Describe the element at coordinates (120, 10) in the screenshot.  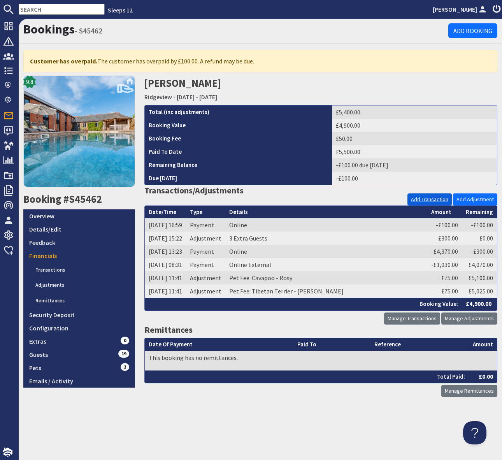
I see `a: Sleeps 12` at that location.